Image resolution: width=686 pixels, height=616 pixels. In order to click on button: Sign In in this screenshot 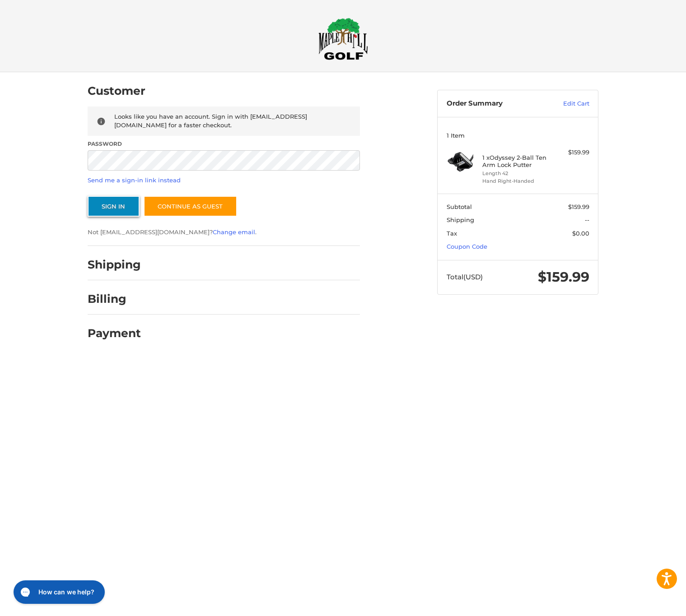, I will do `click(113, 207)`.